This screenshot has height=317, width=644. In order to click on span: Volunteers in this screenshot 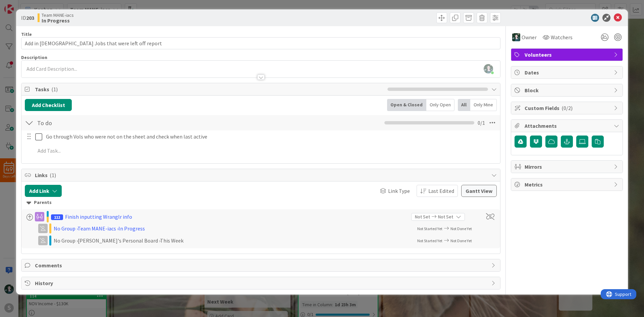, I will do `click(568, 55)`.